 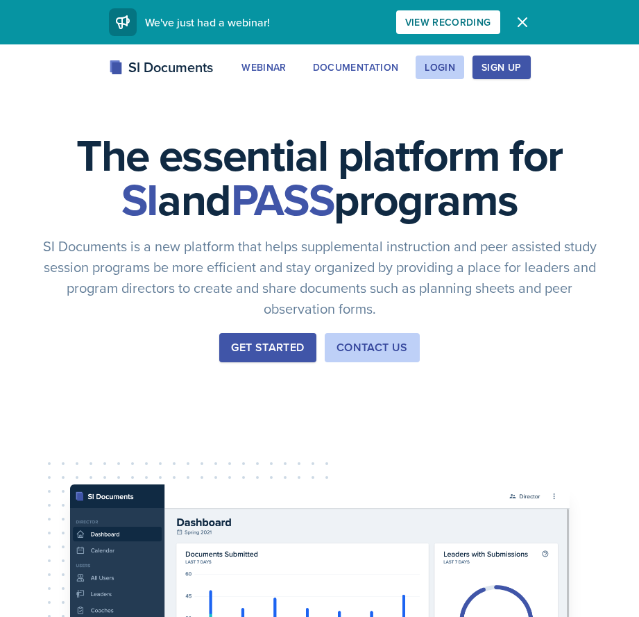 What do you see at coordinates (440, 67) in the screenshot?
I see `button: Login` at bounding box center [440, 67].